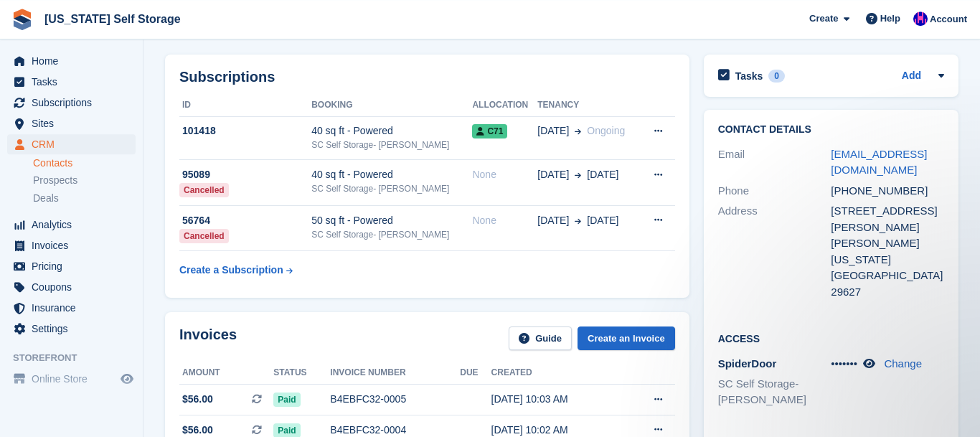 The height and width of the screenshot is (437, 980). I want to click on div: 101418, so click(245, 131).